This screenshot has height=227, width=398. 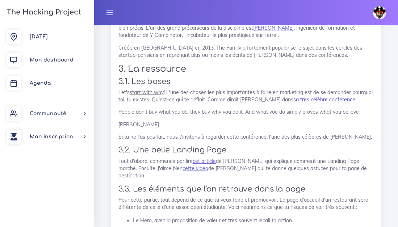 I want to click on span: Communauté, so click(x=48, y=113).